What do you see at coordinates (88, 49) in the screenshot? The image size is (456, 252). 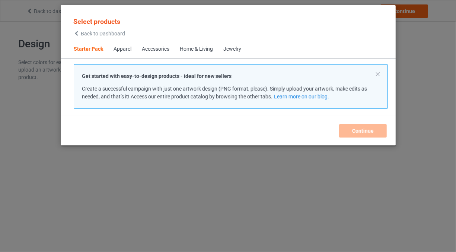 I see `span: Starter Pack` at bounding box center [88, 49].